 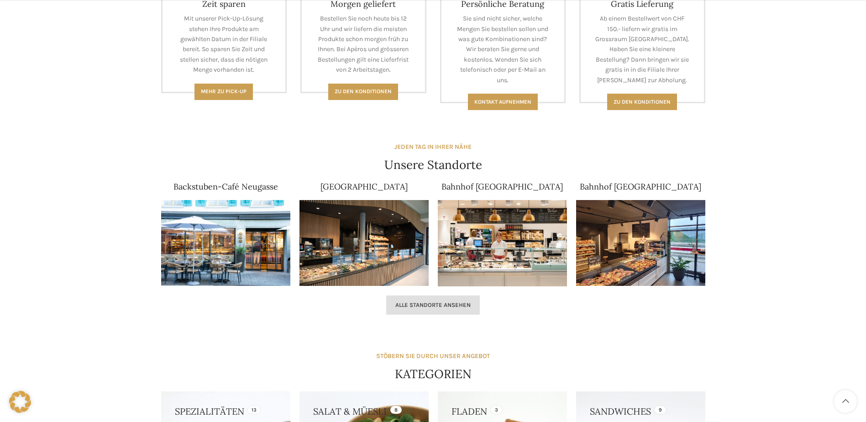 I want to click on a: Scroll to top button, so click(x=846, y=401).